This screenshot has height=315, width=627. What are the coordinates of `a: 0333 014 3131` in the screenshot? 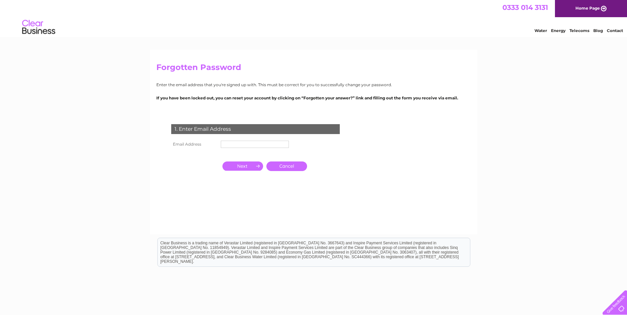 It's located at (525, 7).